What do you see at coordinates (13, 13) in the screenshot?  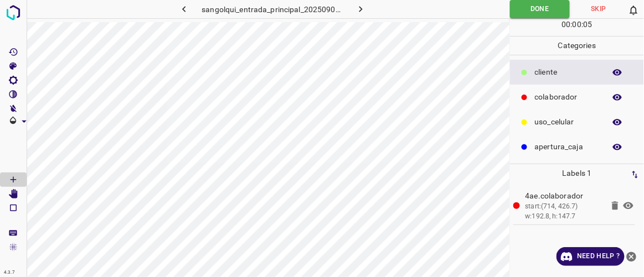 I see `img: logo` at bounding box center [13, 13].